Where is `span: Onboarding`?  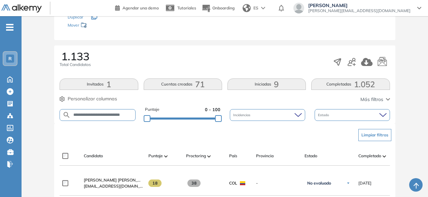 span: Onboarding is located at coordinates (224, 8).